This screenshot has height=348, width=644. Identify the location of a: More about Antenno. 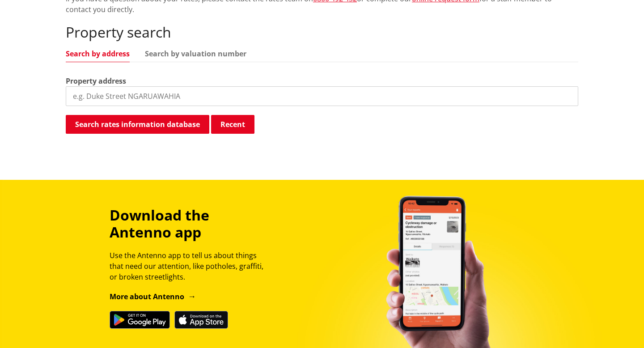
(152, 296).